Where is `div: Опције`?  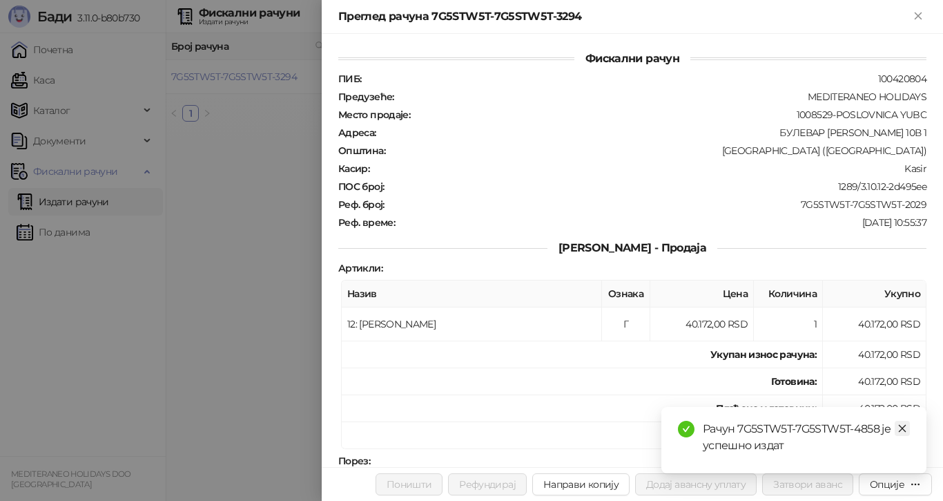
div: Опције is located at coordinates (887, 484).